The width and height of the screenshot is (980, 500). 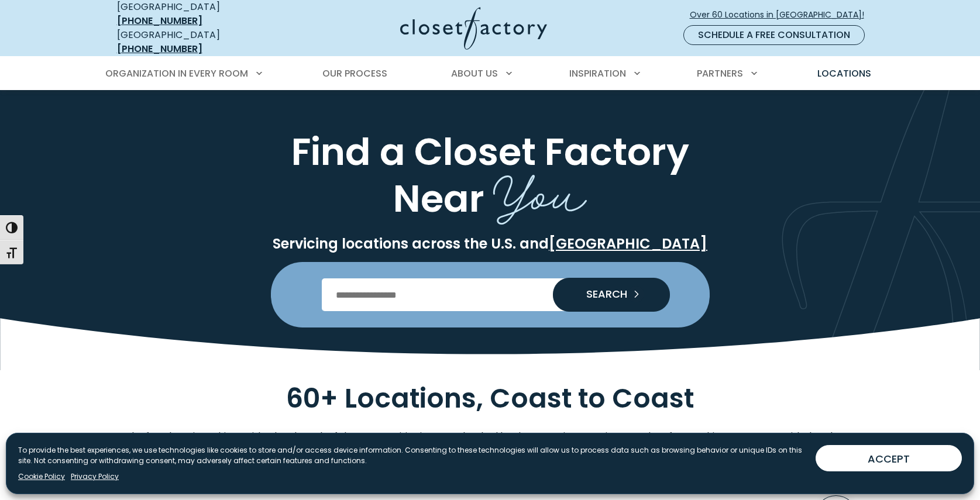 I want to click on nav: Primary Menu, so click(x=490, y=73).